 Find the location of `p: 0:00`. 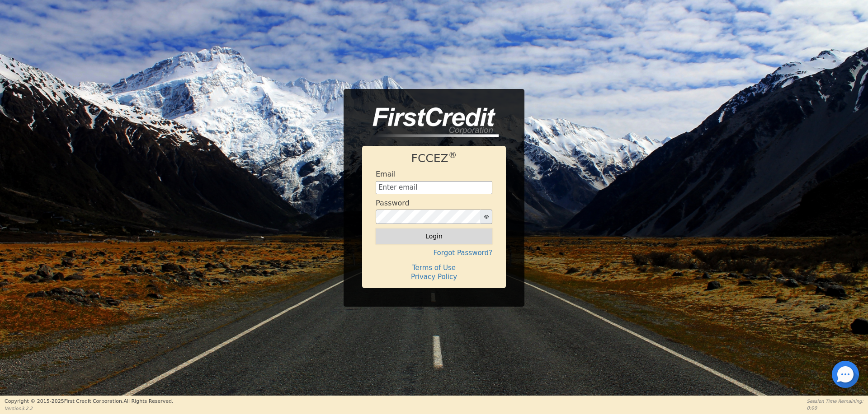

p: 0:00 is located at coordinates (834, 408).